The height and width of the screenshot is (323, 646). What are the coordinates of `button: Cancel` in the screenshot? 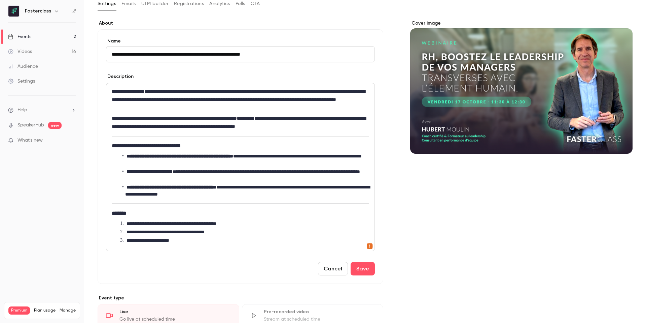 It's located at (333, 268).